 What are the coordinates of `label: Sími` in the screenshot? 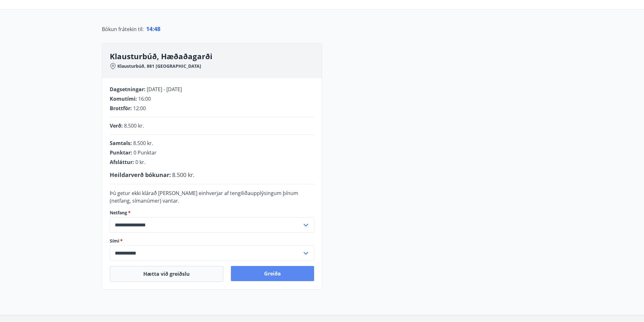 It's located at (212, 241).